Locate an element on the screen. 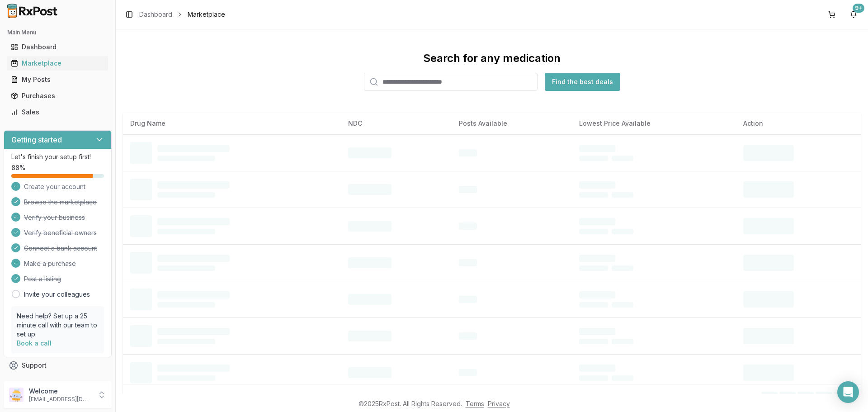 The width and height of the screenshot is (868, 412). img: User avatar is located at coordinates (16, 395).